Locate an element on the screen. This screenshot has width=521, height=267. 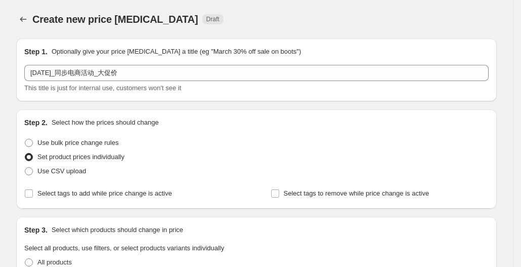
span: Select tags to add while price change is active is located at coordinates (105, 193).